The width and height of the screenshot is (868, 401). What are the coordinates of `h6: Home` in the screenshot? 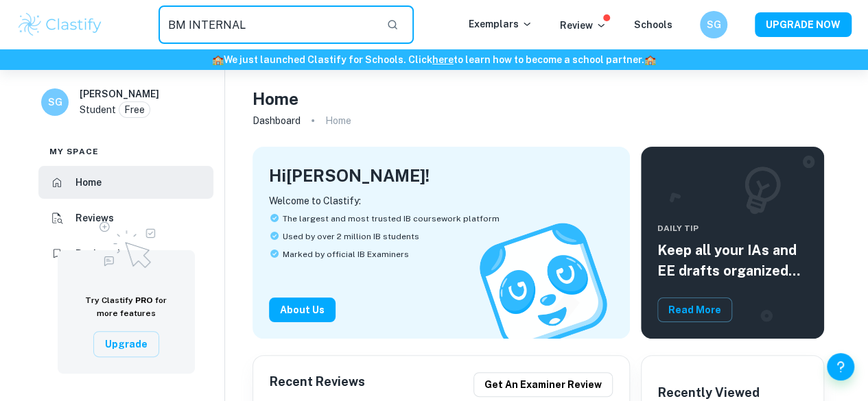 It's located at (89, 183).